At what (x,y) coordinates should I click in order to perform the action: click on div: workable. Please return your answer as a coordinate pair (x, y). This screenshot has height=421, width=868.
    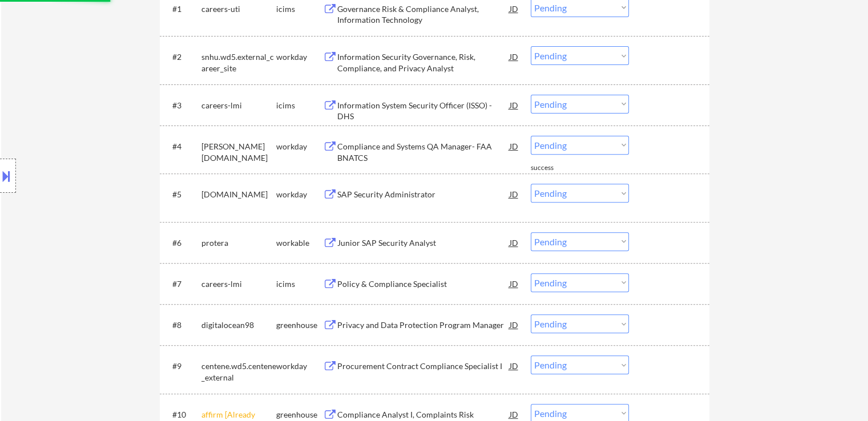
    Looking at the image, I should click on (300, 243).